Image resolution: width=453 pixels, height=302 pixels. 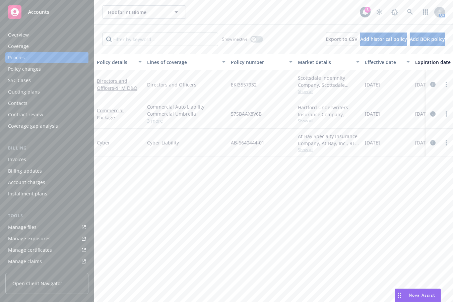 I want to click on div: Manage files, so click(x=22, y=227).